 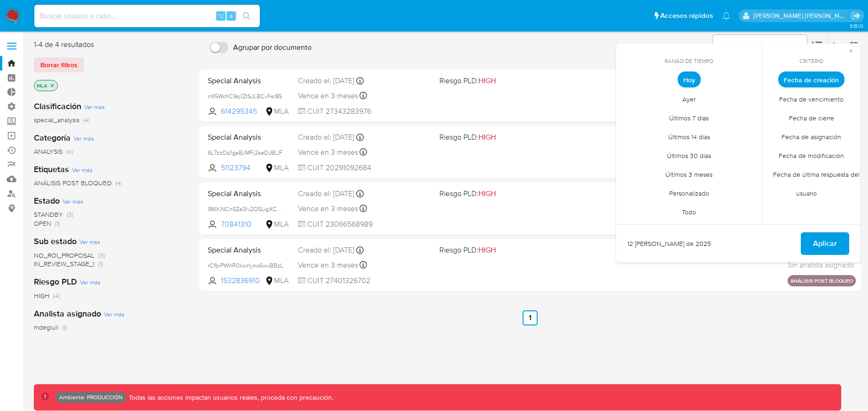 I want to click on a: Salir, so click(x=856, y=16).